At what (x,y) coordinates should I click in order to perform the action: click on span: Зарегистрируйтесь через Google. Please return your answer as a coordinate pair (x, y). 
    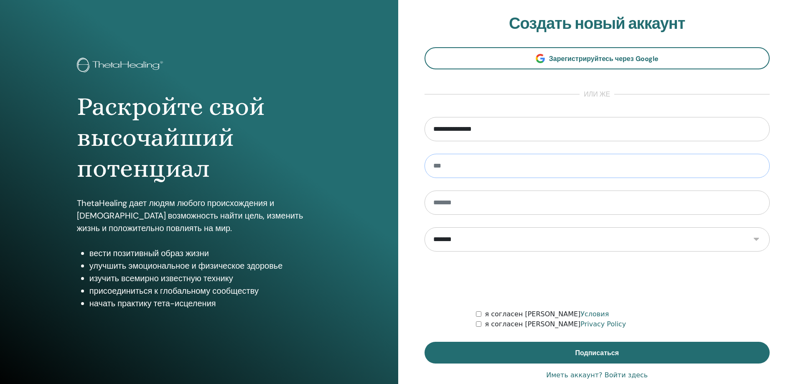
    Looking at the image, I should click on (604, 59).